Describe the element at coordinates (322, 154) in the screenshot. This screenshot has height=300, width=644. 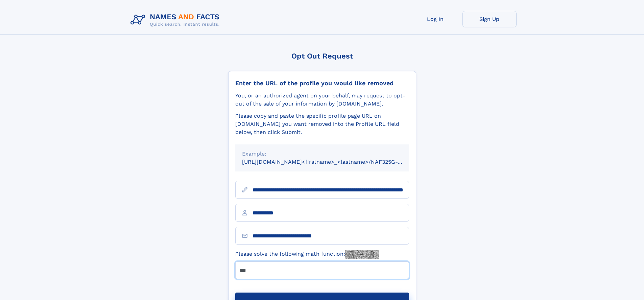
I see `div: Example:` at that location.